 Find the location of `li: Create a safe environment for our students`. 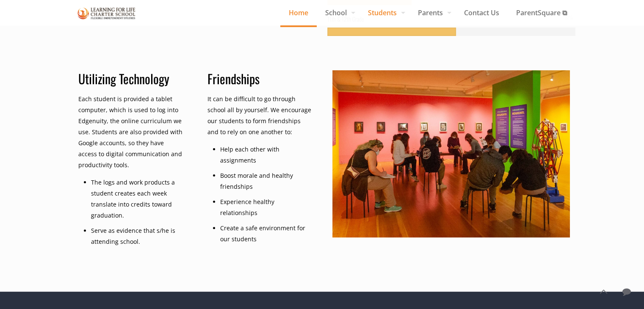

li: Create a safe environment for our students is located at coordinates (266, 234).